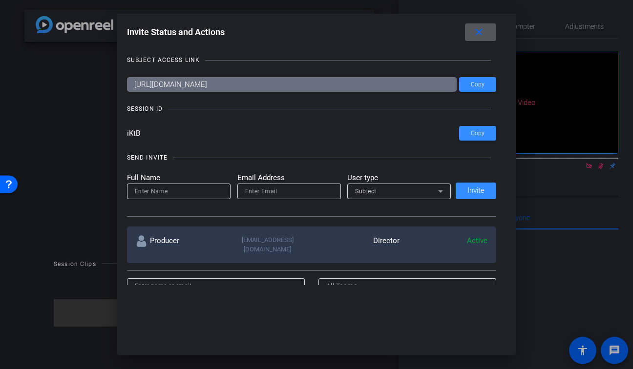 This screenshot has width=633, height=369. Describe the element at coordinates (311, 109) in the screenshot. I see `openreel-title-line: SESSION ID` at that location.